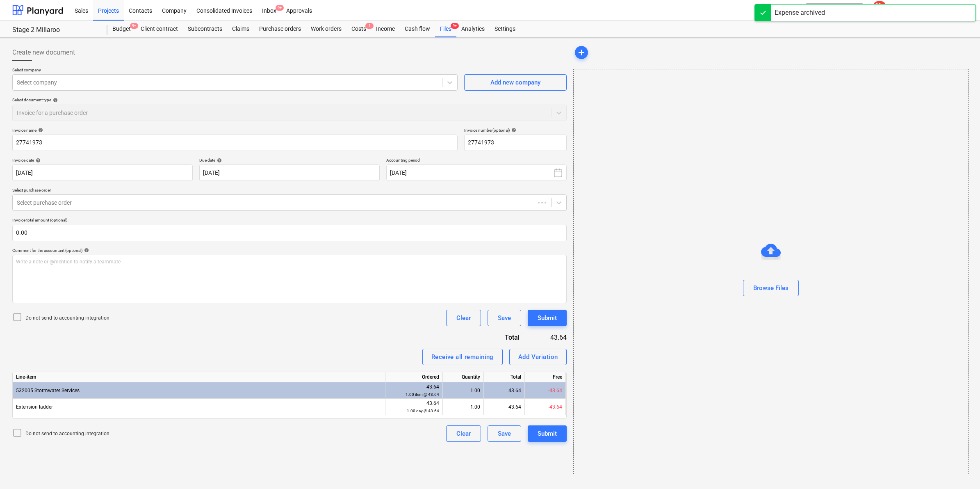  Describe the element at coordinates (505, 29) in the screenshot. I see `div: Settings` at that location.